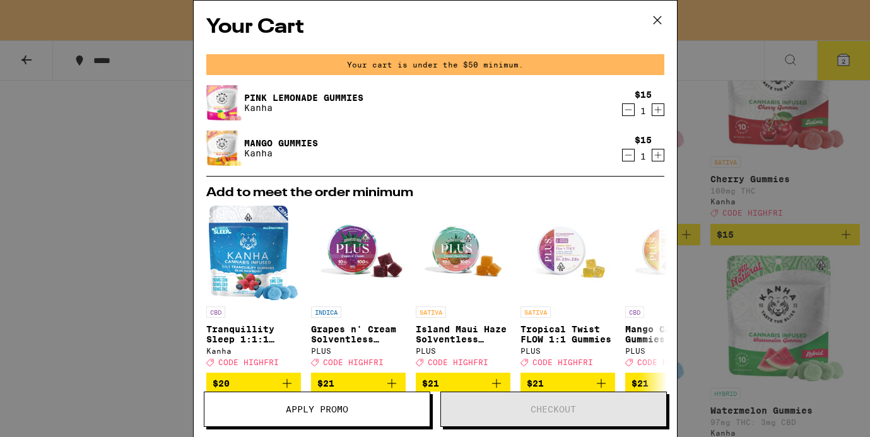  I want to click on img: Kanha - Tranquillity Sleep 1:1:1 CBN:CBG Gummies, so click(253, 253).